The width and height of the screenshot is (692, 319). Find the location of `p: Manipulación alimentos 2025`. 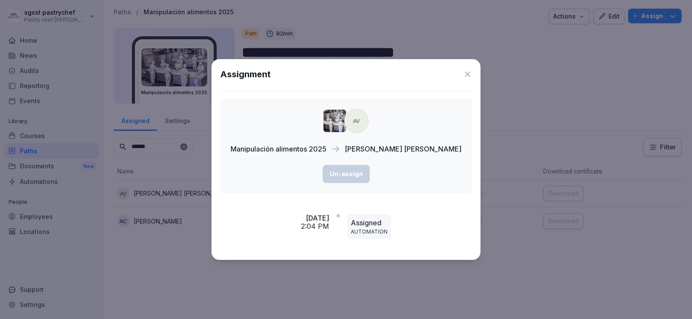

p: Manipulación alimentos 2025 is located at coordinates (278, 149).